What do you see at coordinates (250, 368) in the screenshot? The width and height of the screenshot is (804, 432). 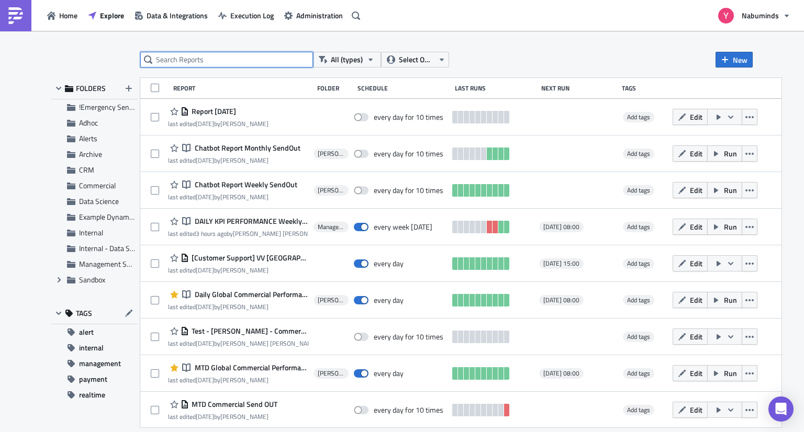 I see `span: MTD Global Commercial Performance Send Out` at bounding box center [250, 368].